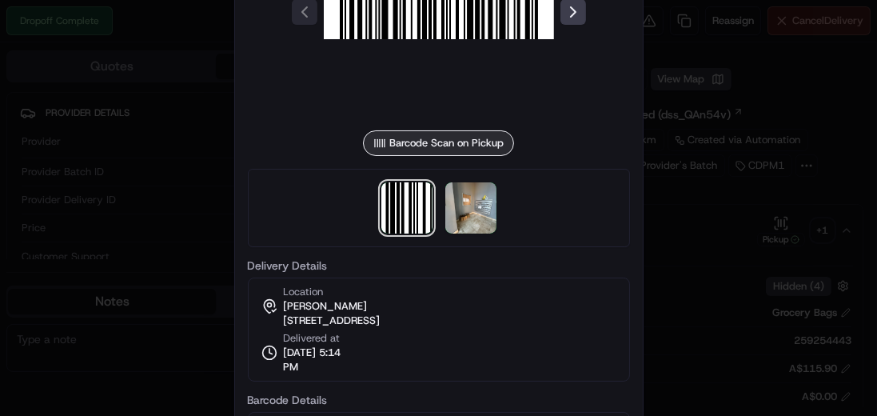  I want to click on span: Location, so click(304, 292).